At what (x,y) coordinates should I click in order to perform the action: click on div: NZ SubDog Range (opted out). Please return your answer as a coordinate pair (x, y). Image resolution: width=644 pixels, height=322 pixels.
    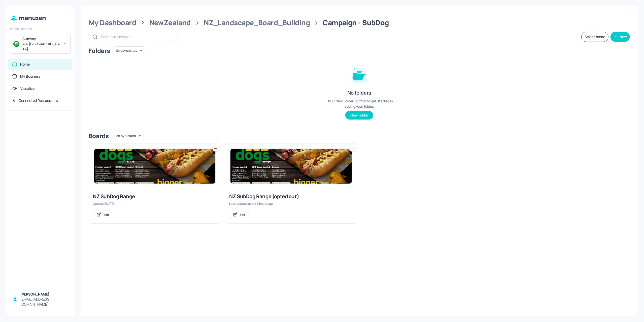
    Looking at the image, I should click on (291, 197).